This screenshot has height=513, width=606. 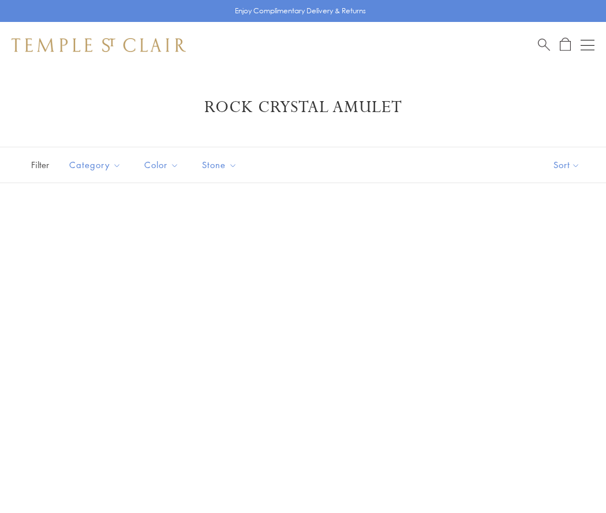 What do you see at coordinates (544, 44) in the screenshot?
I see `a: Search` at bounding box center [544, 44].